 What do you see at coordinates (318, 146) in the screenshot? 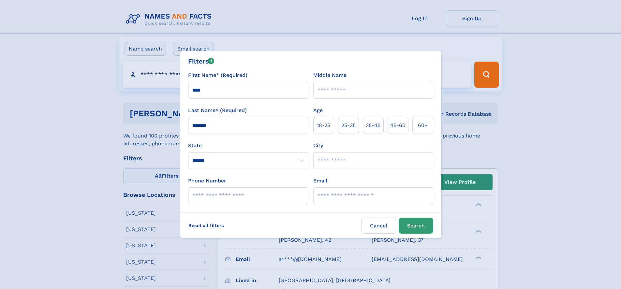
I see `label: City` at bounding box center [318, 146].